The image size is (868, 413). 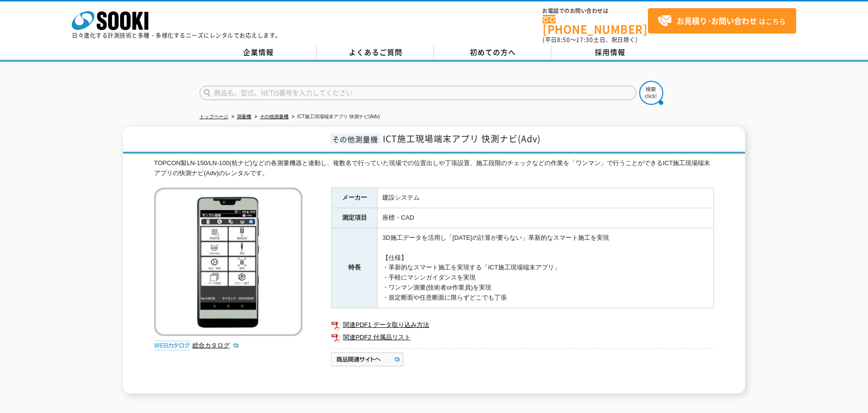 I want to click on span: (平日 ～ 土日、祝日除く), so click(x=590, y=39).